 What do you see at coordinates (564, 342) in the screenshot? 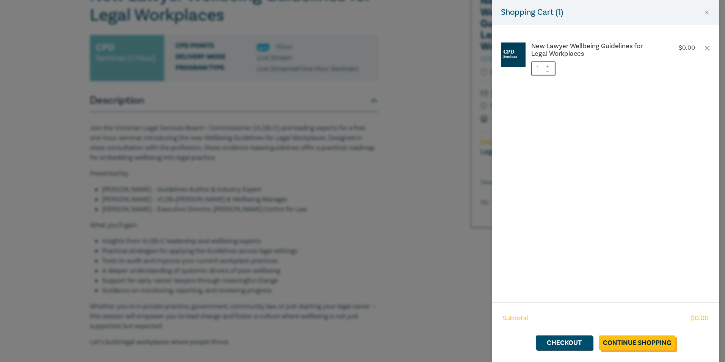
I see `a: Checkout` at bounding box center [564, 342].